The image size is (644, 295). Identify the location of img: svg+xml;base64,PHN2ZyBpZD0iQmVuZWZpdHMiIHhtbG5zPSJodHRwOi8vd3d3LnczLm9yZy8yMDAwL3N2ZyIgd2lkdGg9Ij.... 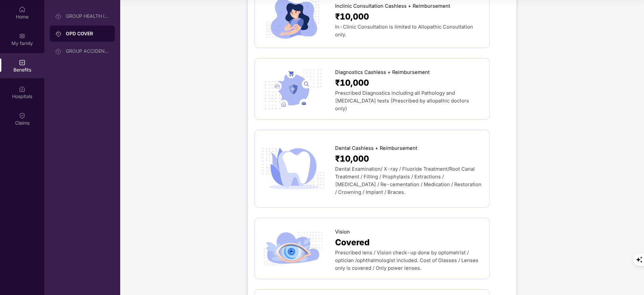
(22, 63).